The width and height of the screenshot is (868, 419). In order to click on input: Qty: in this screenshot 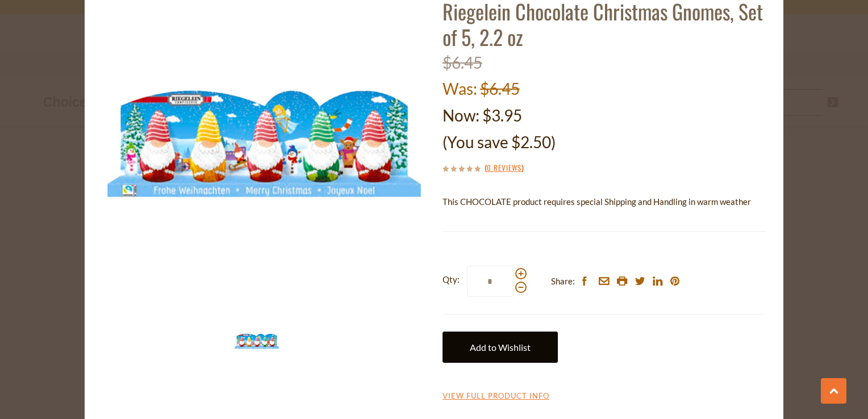, I will do `click(490, 281)`.